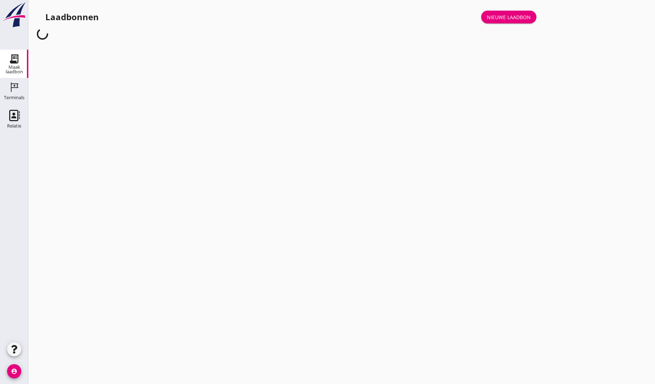  Describe the element at coordinates (509, 17) in the screenshot. I see `div: Nieuwe laadbon` at that location.